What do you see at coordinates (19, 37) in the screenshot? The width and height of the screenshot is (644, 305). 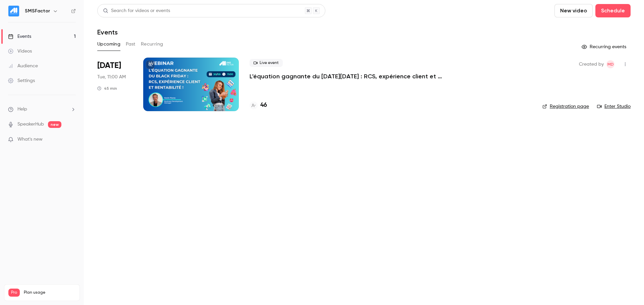 I see `div: Events` at bounding box center [19, 37].